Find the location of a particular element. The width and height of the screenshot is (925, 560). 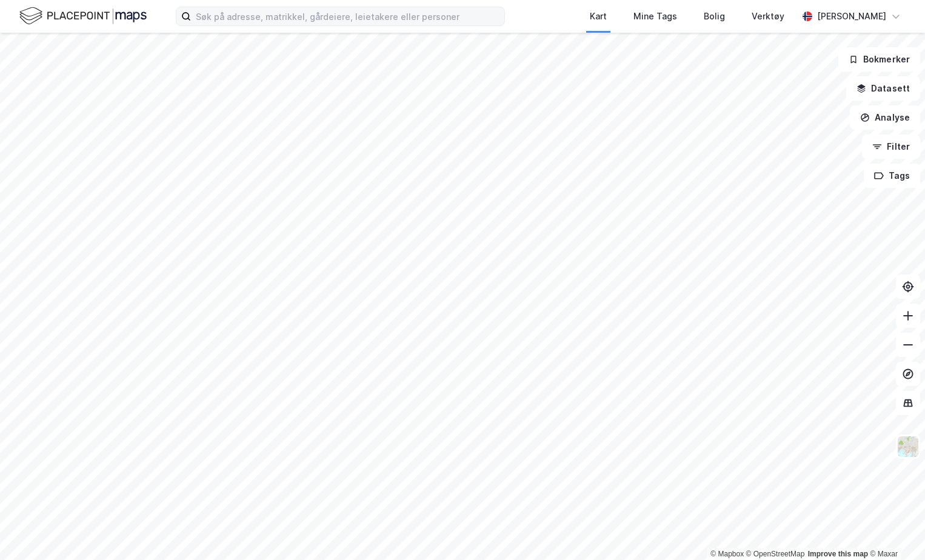

img: logo.f888ab2527a4732fd821a326f86c7f29.svg is located at coordinates (83, 16).